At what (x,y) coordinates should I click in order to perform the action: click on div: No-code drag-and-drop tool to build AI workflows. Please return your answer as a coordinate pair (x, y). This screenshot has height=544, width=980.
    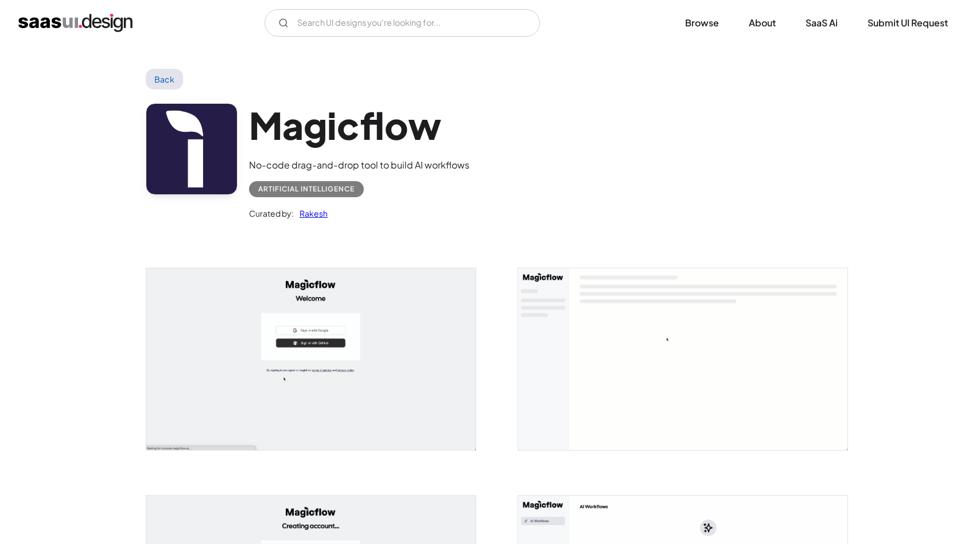
    Looking at the image, I should click on (360, 165).